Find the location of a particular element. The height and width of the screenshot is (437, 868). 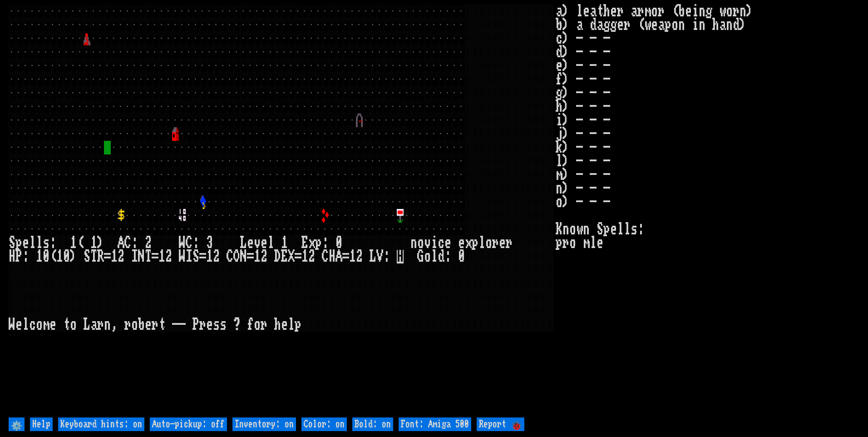

div: A is located at coordinates (338, 257).